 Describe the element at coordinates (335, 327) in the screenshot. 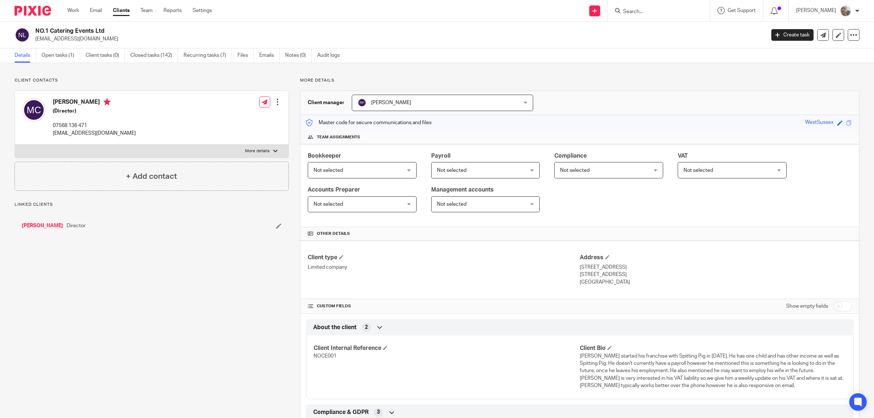

I see `span: About the client` at that location.